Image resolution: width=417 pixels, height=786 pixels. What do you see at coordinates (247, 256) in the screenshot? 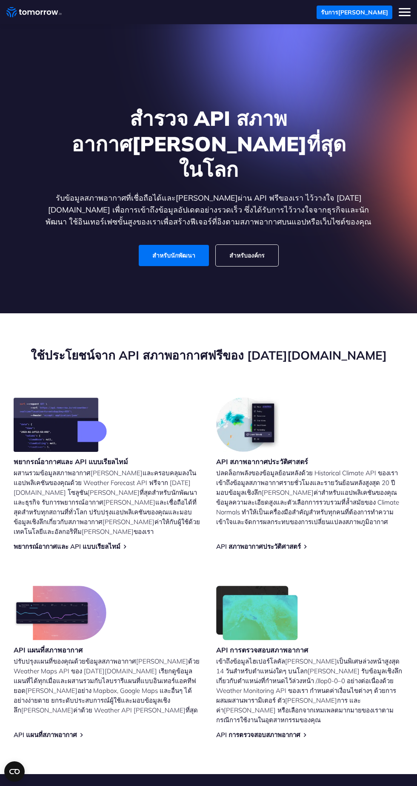
I see `a: สำหรับองค์กร` at bounding box center [247, 256].